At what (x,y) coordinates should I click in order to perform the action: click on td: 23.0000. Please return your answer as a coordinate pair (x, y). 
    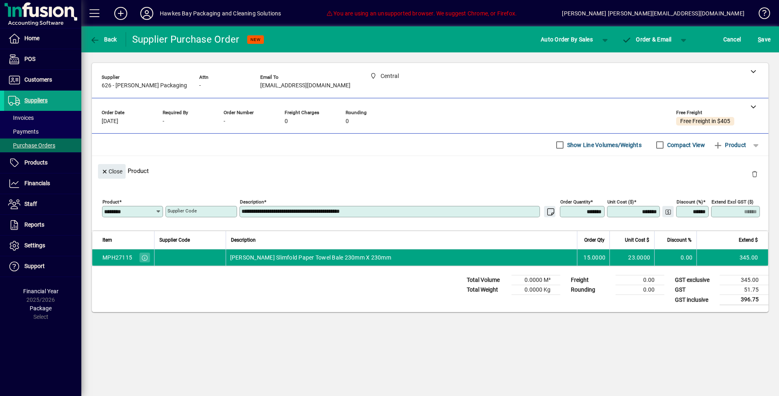
    Looking at the image, I should click on (632, 258).